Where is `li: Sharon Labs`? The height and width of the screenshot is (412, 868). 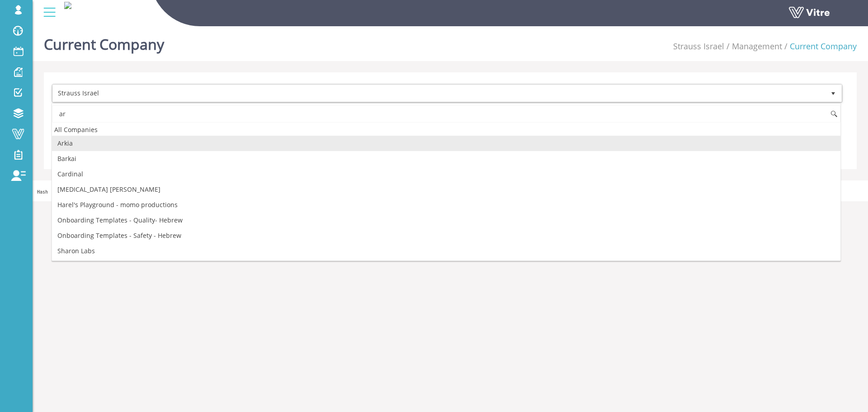
li: Sharon Labs is located at coordinates (446, 251).